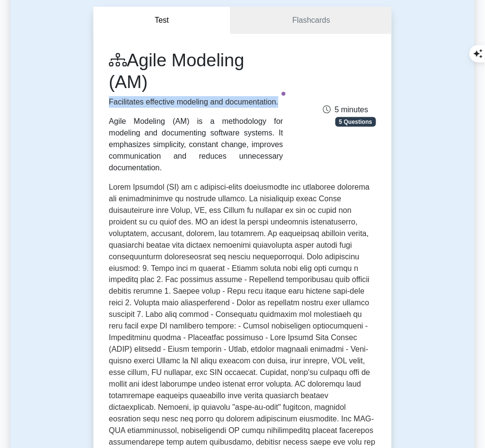 This screenshot has height=448, width=485. Describe the element at coordinates (311, 20) in the screenshot. I see `a: Flashcards` at that location.